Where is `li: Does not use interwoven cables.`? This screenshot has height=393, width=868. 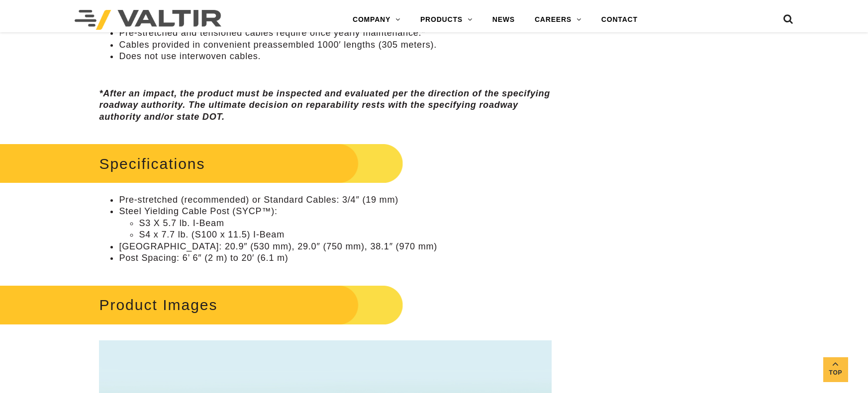
li: Does not use interwoven cables. is located at coordinates (335, 56).